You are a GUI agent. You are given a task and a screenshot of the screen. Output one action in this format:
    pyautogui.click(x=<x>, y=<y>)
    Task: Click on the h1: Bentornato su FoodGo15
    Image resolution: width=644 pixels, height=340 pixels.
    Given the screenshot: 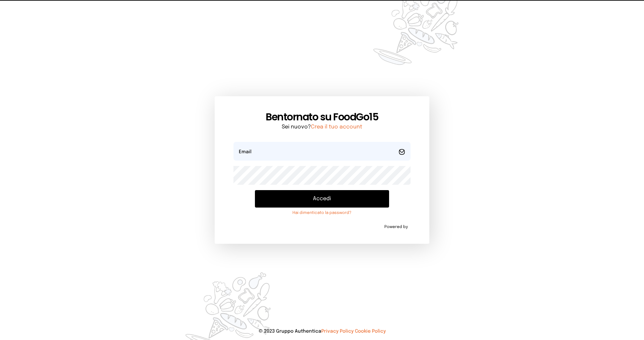 What is the action you would take?
    pyautogui.click(x=322, y=117)
    